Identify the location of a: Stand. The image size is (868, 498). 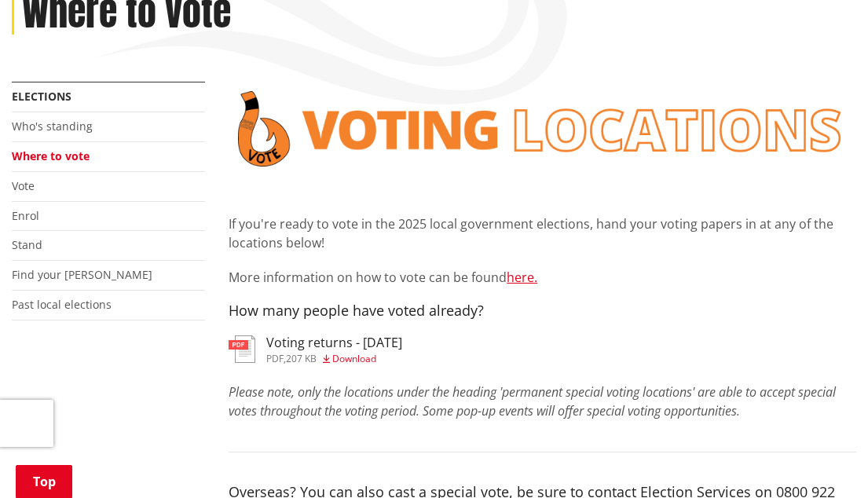
(26, 244).